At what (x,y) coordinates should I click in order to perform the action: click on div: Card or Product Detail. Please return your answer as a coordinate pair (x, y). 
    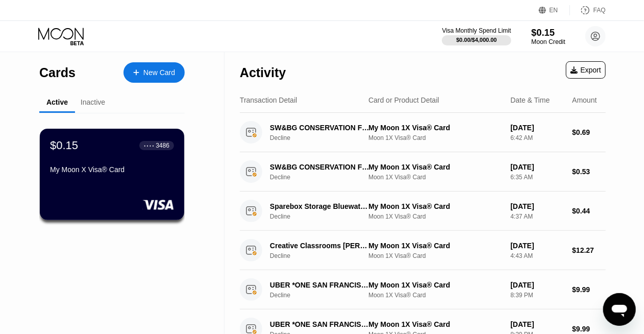
    Looking at the image, I should click on (403, 100).